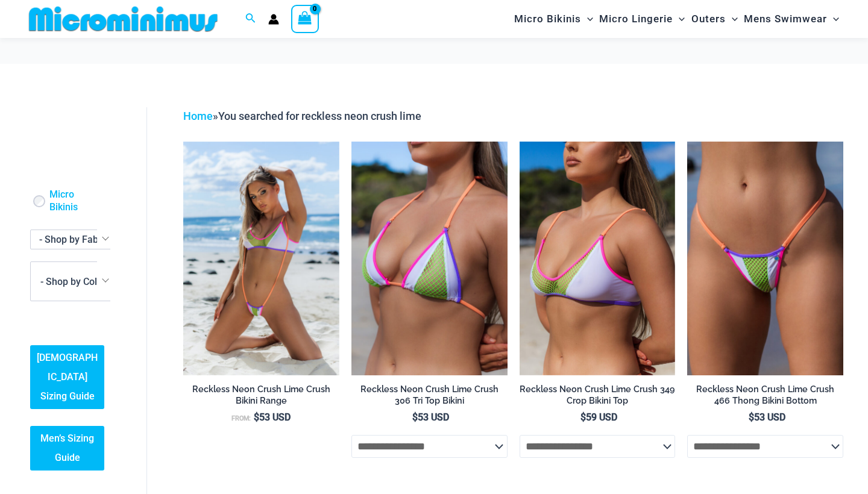 The height and width of the screenshot is (494, 868). What do you see at coordinates (429, 397) in the screenshot?
I see `a: Reckless Neon Crush Lime Crush 306 Tri Top Bikini` at bounding box center [429, 397].